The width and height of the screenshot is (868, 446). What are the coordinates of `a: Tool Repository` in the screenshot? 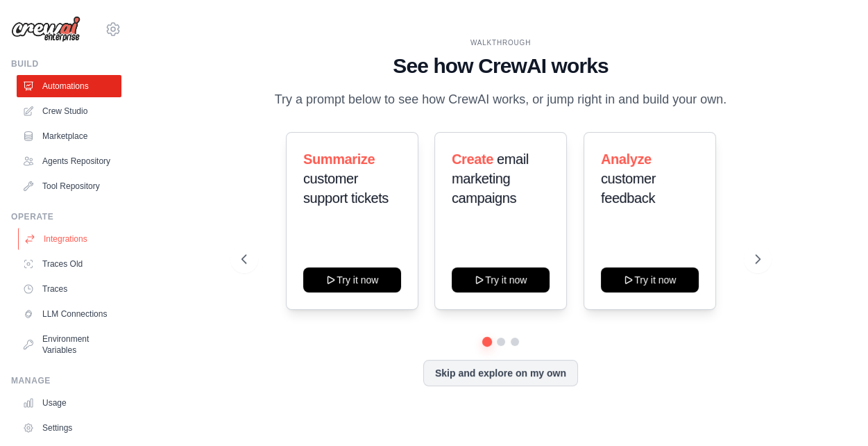 It's located at (69, 186).